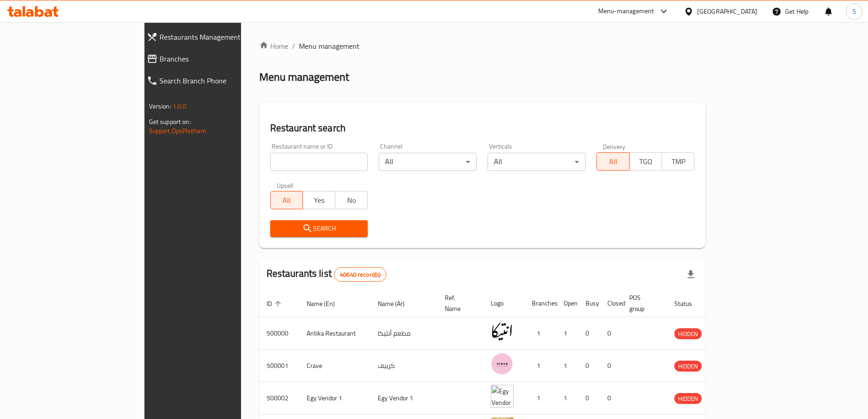  What do you see at coordinates (642, 304) in the screenshot?
I see `span: POS group` at bounding box center [642, 304].